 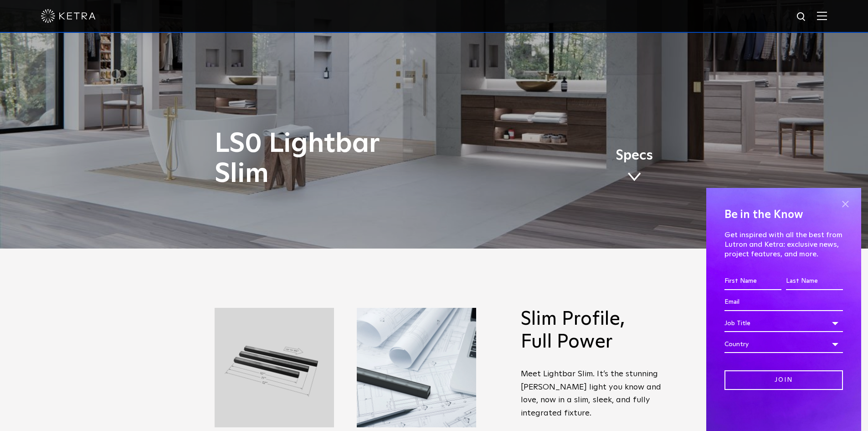 I want to click on span: Specs, so click(x=634, y=156).